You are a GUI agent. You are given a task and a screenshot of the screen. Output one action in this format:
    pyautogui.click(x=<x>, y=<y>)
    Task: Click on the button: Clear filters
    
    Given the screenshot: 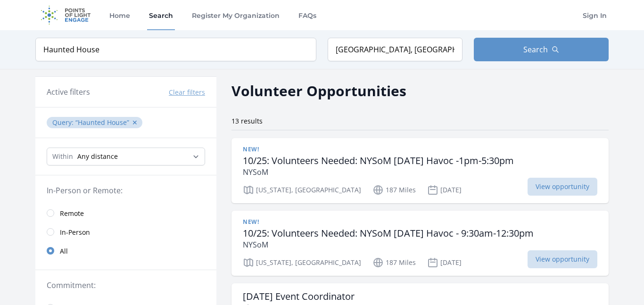 What is the action you would take?
    pyautogui.click(x=186, y=93)
    